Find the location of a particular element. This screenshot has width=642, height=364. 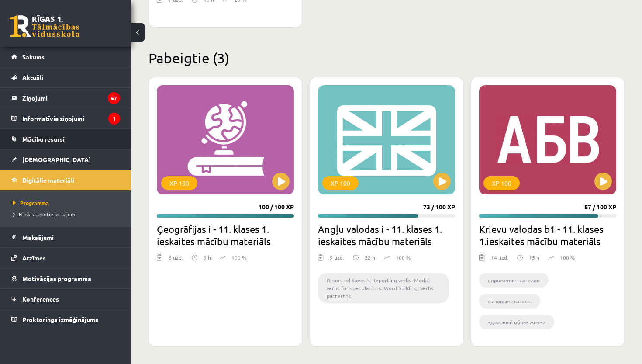

a: Proktoringa izmēģinājums is located at coordinates (65, 319).